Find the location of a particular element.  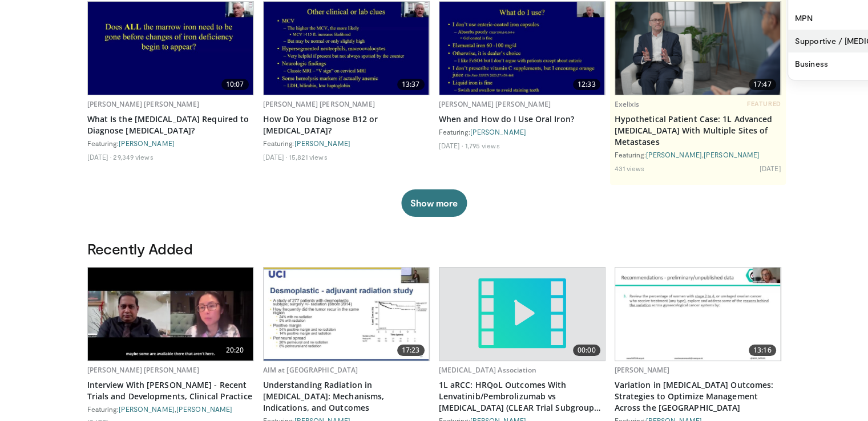

span: 13:37 is located at coordinates (411, 84).